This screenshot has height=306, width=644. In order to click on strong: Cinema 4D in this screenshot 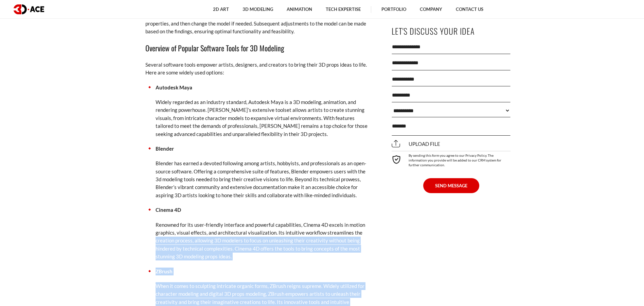, I will do `click(168, 209)`.